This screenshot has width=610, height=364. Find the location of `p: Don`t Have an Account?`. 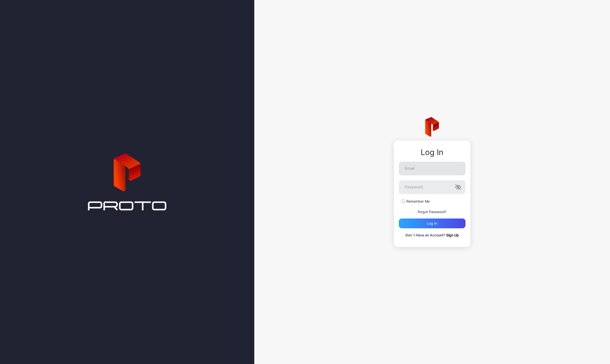

p: Don`t Have an Account? is located at coordinates (432, 235).